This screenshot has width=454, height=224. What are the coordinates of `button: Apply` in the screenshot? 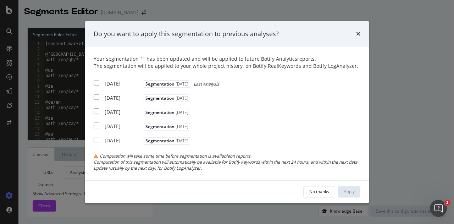 It's located at (349, 192).